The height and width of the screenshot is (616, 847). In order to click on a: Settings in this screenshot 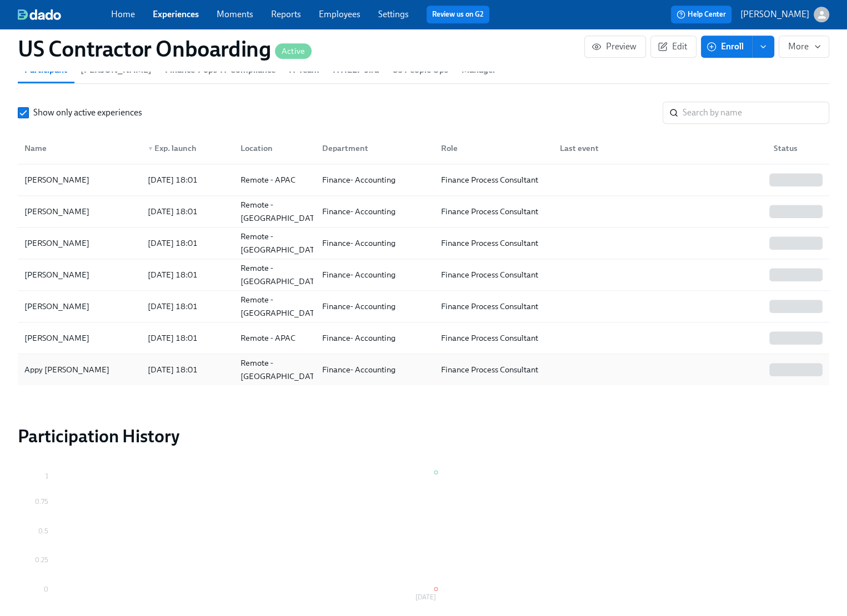, I will do `click(393, 14)`.